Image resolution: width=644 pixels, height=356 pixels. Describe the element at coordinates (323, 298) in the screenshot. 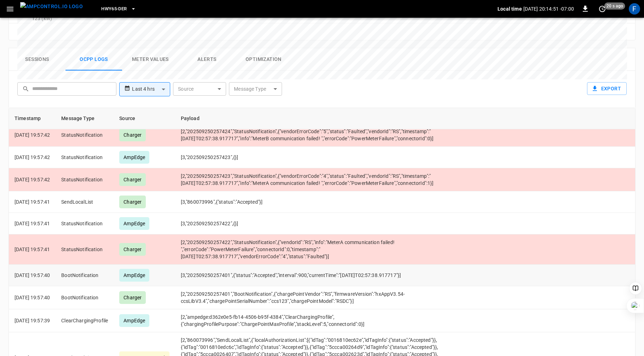

I see `td: [2,"202509250257401","BootNotification",{"chargePointVendor":"RS","firmwareVersion":"hxAppV3.54-c...` at that location.